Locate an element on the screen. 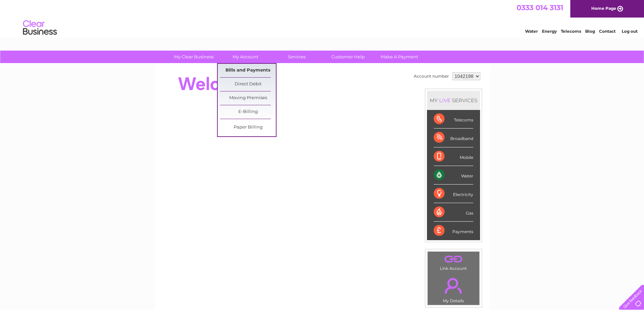  a: Log out is located at coordinates (629, 31).